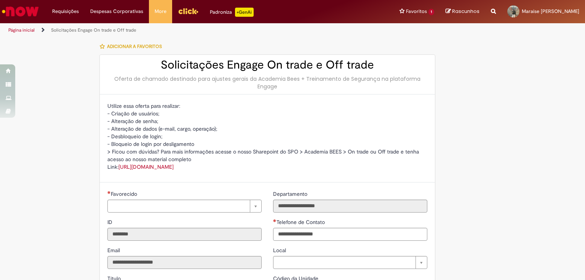  I want to click on img: click_logo_yellow_360x200.png, so click(188, 11).